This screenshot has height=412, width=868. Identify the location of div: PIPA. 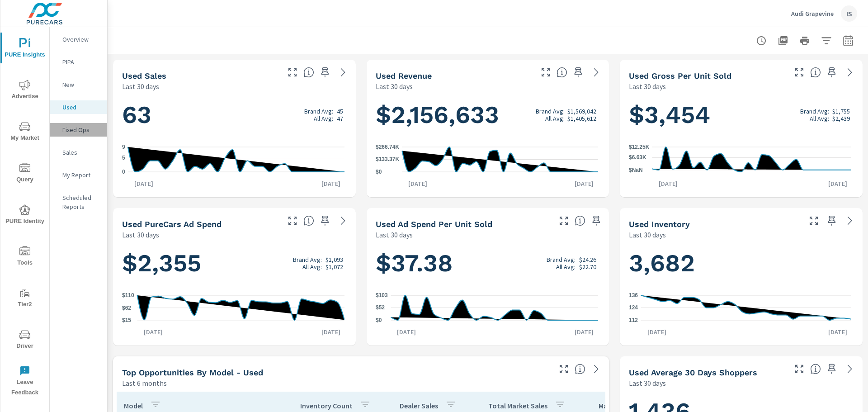
(79, 62).